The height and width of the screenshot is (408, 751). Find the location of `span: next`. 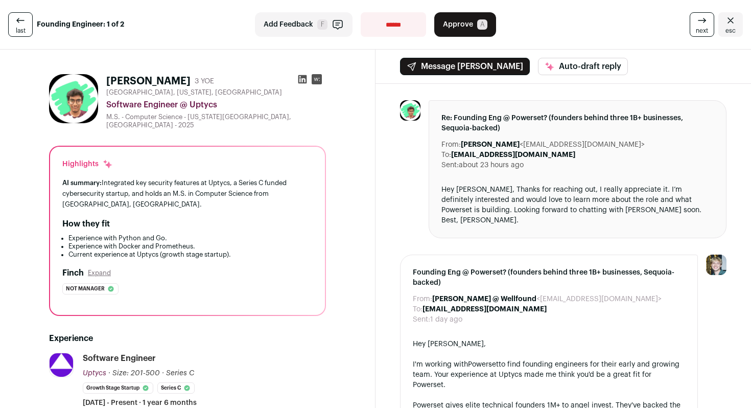

span: next is located at coordinates (702, 31).